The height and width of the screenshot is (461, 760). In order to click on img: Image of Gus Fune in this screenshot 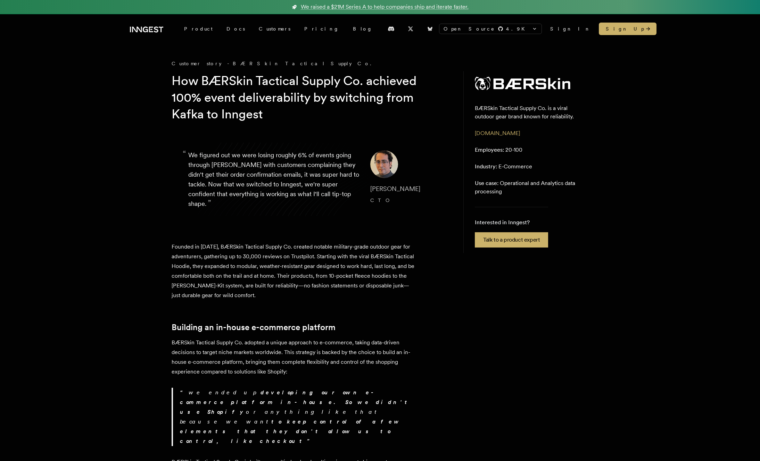, I will do `click(384, 164)`.